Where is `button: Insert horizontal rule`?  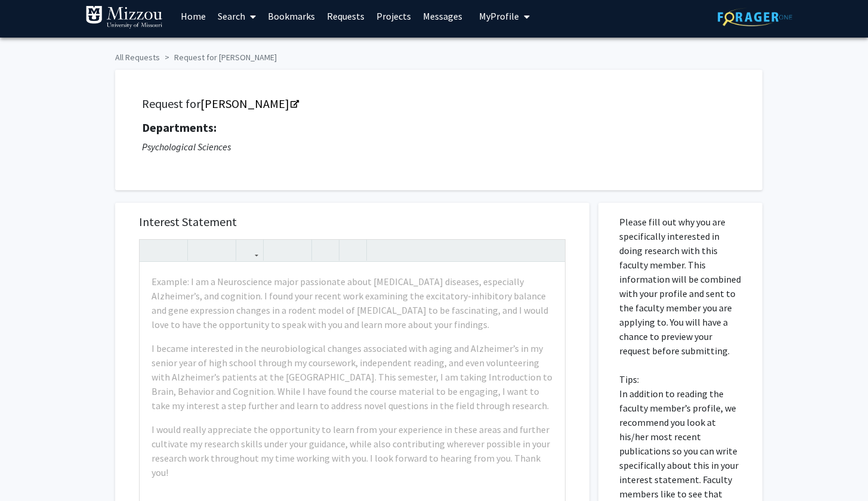 button: Insert horizontal rule is located at coordinates (352, 250).